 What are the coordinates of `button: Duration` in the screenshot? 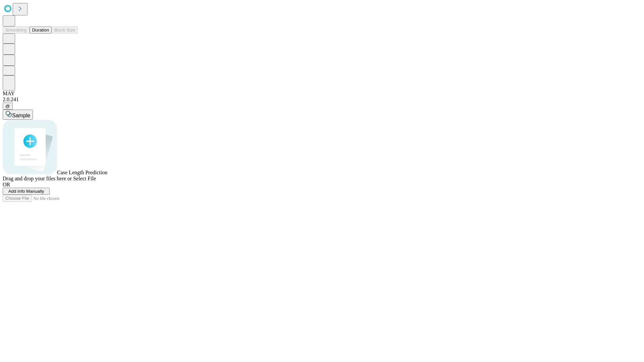 It's located at (40, 30).